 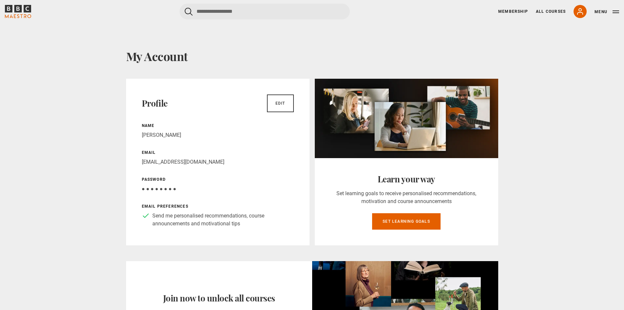 I want to click on h2: Profile, so click(x=155, y=103).